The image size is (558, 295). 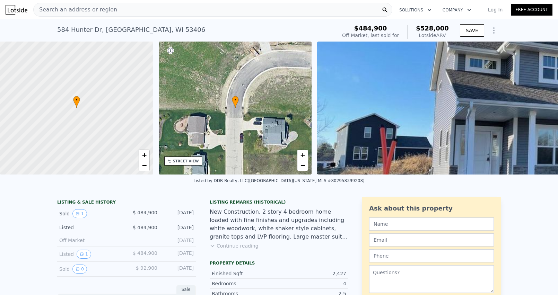 I want to click on div: Bedrooms, so click(x=246, y=284).